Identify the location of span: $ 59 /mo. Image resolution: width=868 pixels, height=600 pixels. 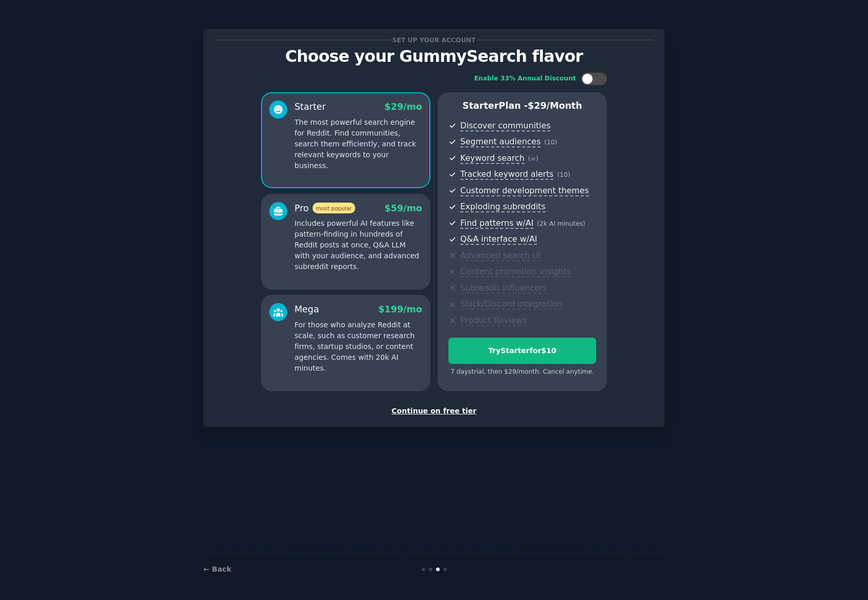
(403, 208).